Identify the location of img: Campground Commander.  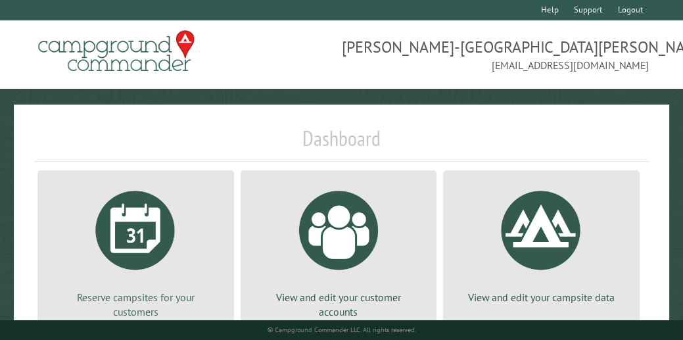
(116, 51).